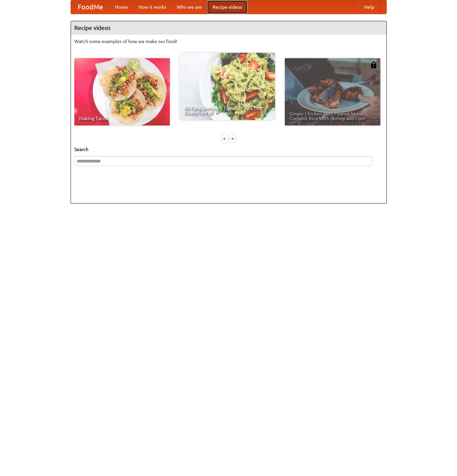  What do you see at coordinates (122, 118) in the screenshot?
I see `span: Making Tacos` at bounding box center [122, 118].